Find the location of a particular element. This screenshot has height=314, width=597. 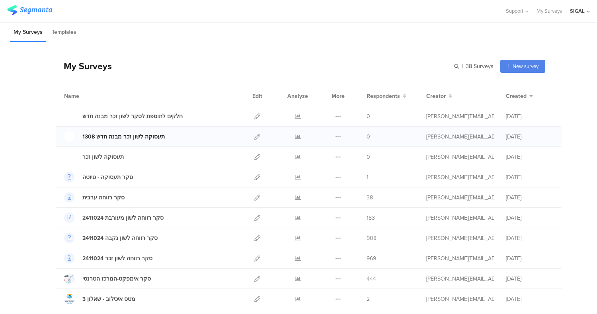

div: סקר תעסוקה - טיוטה is located at coordinates (107, 177).